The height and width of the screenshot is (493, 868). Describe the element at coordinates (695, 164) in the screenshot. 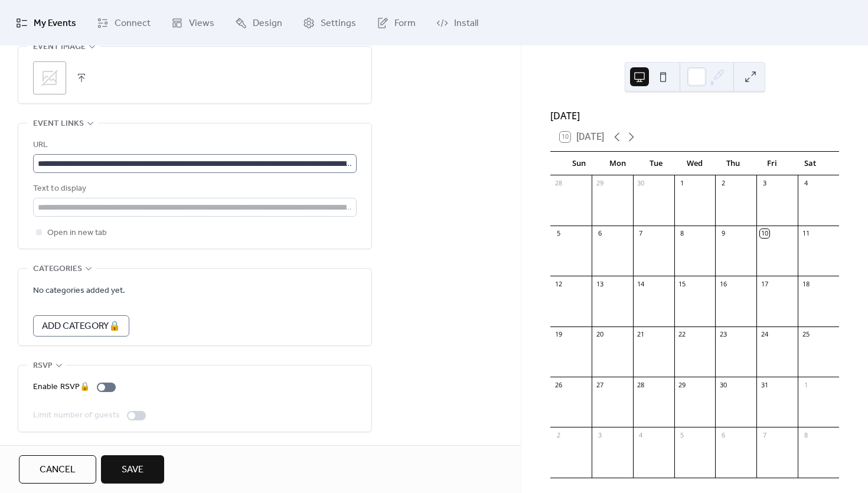

I see `div: Wed` at that location.